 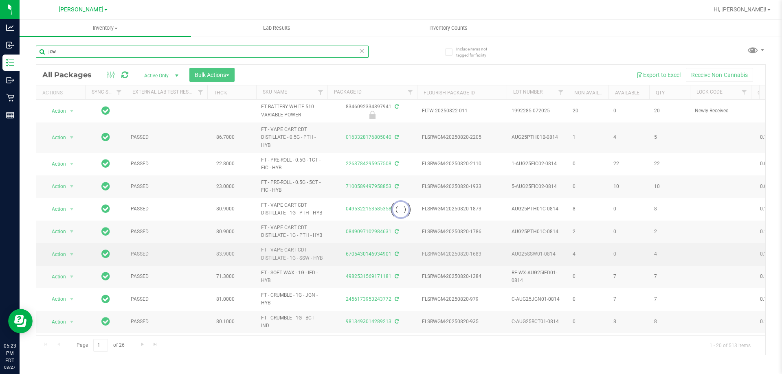 I want to click on inline-svg: Outbound, so click(x=10, y=80).